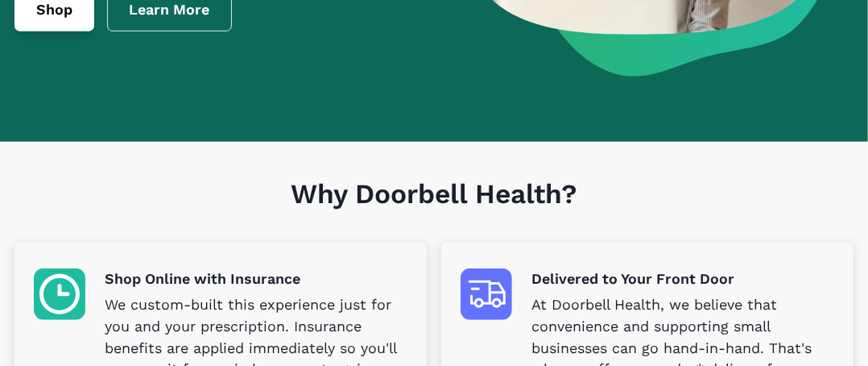  Describe the element at coordinates (434, 211) in the screenshot. I see `h1: Why Doorbell Health?` at that location.